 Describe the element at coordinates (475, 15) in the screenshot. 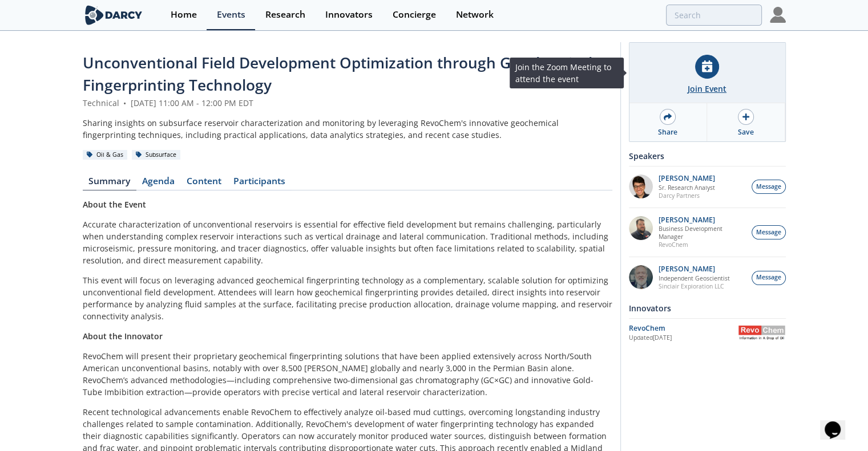

I see `div: Network` at that location.